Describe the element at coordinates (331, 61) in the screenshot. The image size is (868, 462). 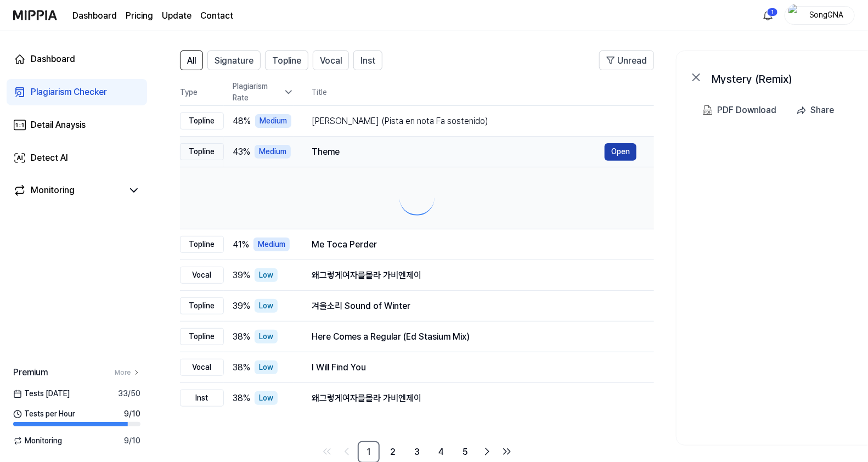
I see `span: Vocal` at that location.